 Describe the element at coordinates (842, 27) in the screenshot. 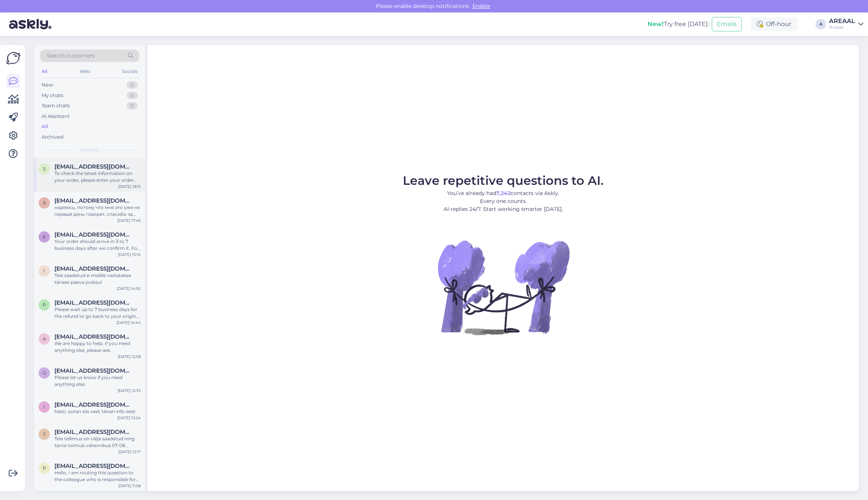

I see `div: Areaal` at that location.